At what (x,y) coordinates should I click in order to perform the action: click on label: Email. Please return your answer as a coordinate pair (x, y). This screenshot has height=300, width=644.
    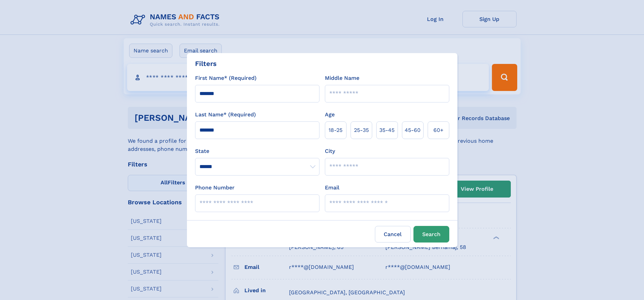
    Looking at the image, I should click on (332, 188).